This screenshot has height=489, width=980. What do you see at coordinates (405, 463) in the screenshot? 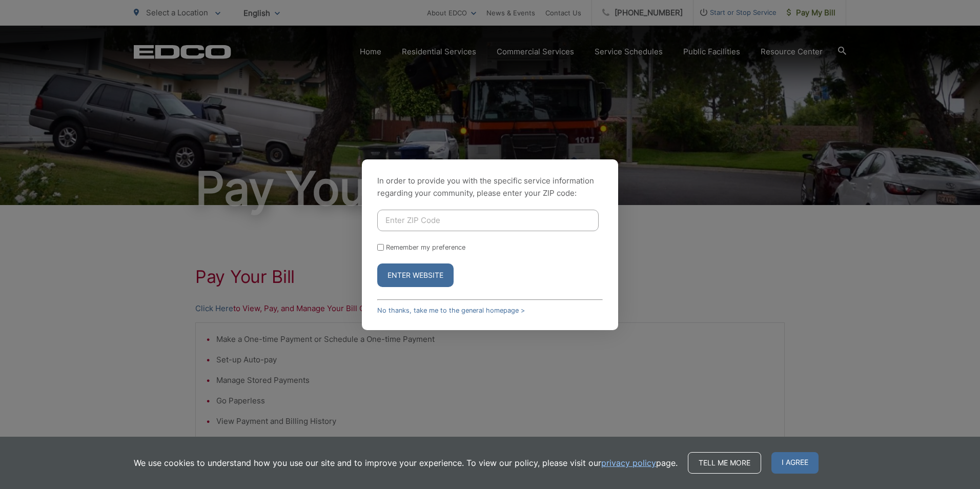
I see `p: We use cookies to understand how you use our site and to improve your experience. To view our pol...` at bounding box center [405, 463].